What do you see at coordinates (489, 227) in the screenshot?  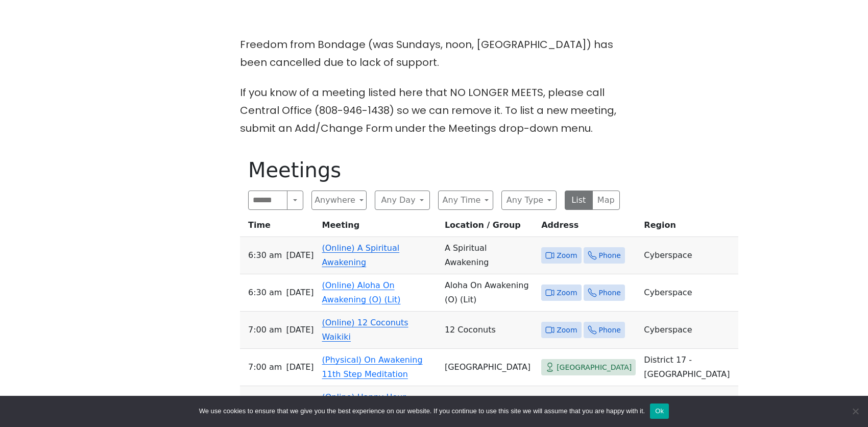 I see `th: Location / Group` at bounding box center [489, 227].